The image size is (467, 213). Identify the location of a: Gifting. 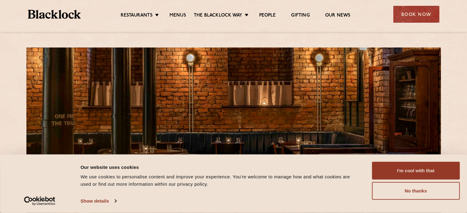
(300, 16).